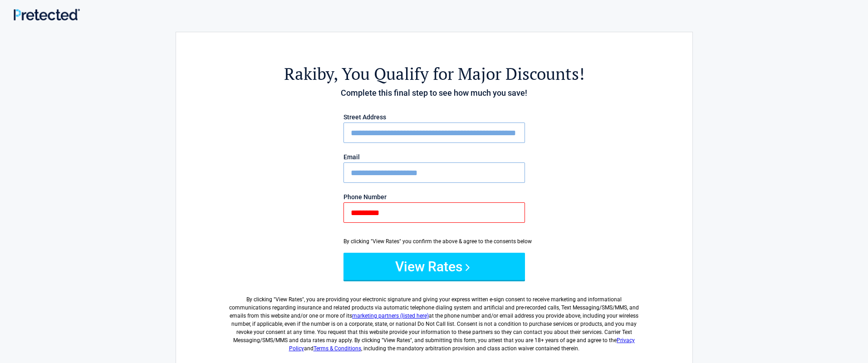 The height and width of the screenshot is (363, 868). What do you see at coordinates (434, 73) in the screenshot?
I see `h2: , You Qualify for Major Discounts!` at bounding box center [434, 73].